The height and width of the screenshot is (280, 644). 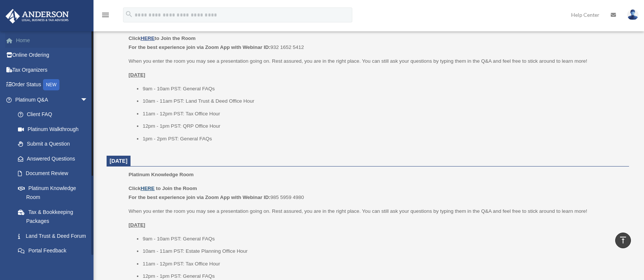 What do you see at coordinates (633, 14) in the screenshot?
I see `img: User Pic` at bounding box center [633, 14].